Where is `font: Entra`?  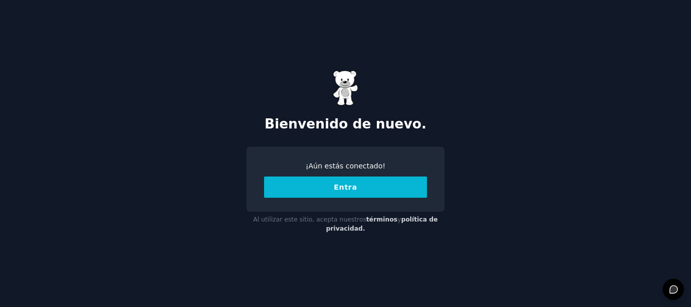
font: Entra is located at coordinates (346, 187).